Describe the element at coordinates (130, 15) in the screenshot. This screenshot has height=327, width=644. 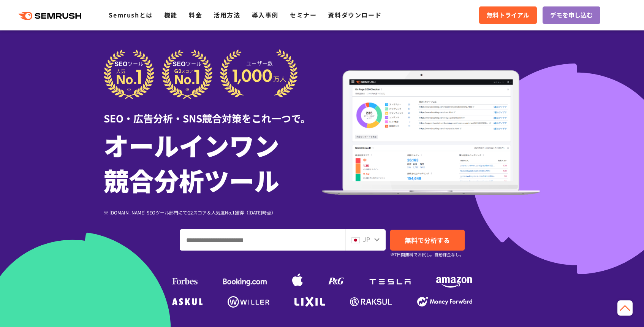
I see `a: Semrushとは` at that location.